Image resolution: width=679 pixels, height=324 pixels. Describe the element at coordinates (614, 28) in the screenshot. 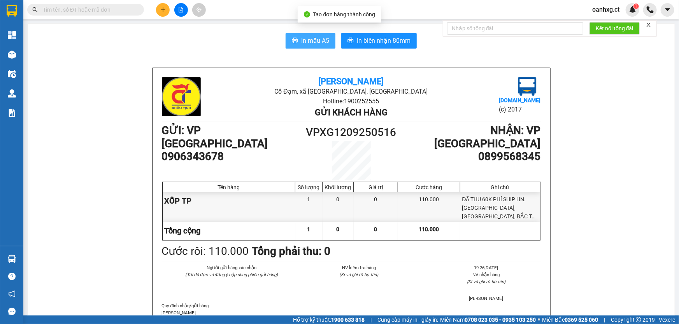

I see `span: Kết nối tổng đài` at that location.